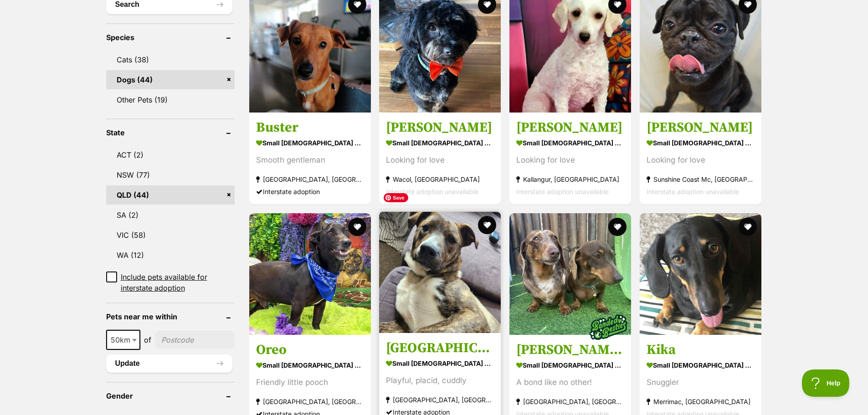 The width and height of the screenshot is (868, 415). I want to click on header: Gender, so click(170, 396).